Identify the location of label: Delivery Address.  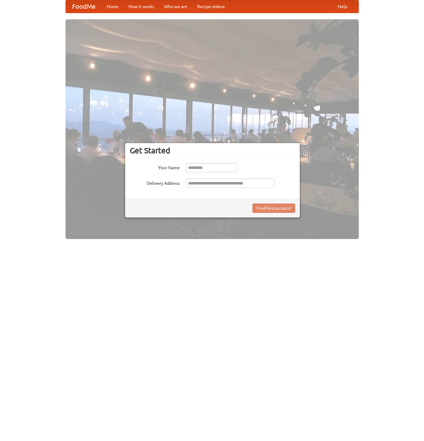
(155, 182).